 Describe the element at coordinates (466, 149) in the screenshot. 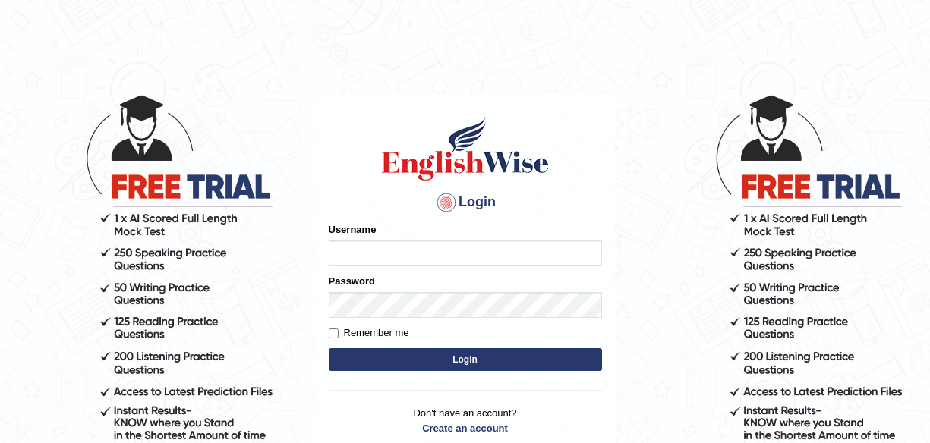

I see `img: Logo of English Wise sign in for intelligent practice with AI` at that location.